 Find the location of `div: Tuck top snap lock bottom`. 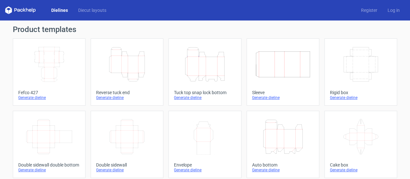

div: Tuck top snap lock bottom is located at coordinates (205, 93).